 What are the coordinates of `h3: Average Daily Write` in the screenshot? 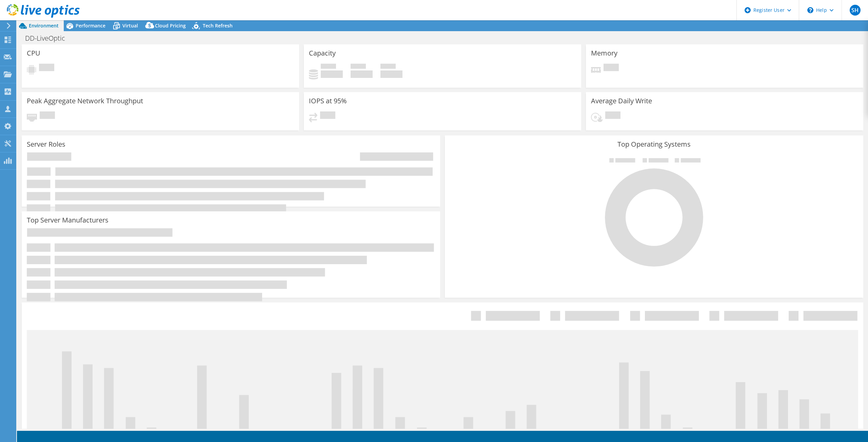 It's located at (622, 101).